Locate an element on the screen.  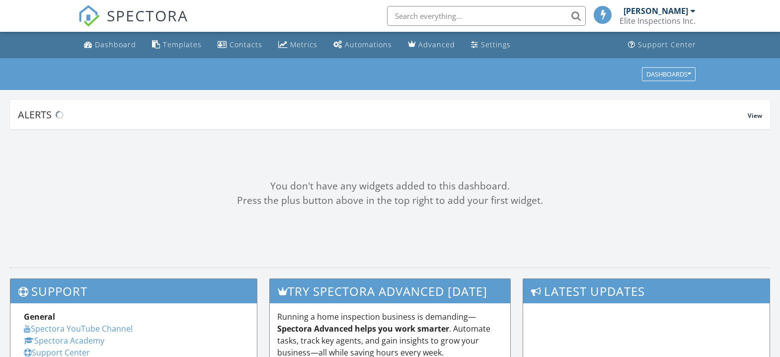
div: Templates is located at coordinates (182, 44).